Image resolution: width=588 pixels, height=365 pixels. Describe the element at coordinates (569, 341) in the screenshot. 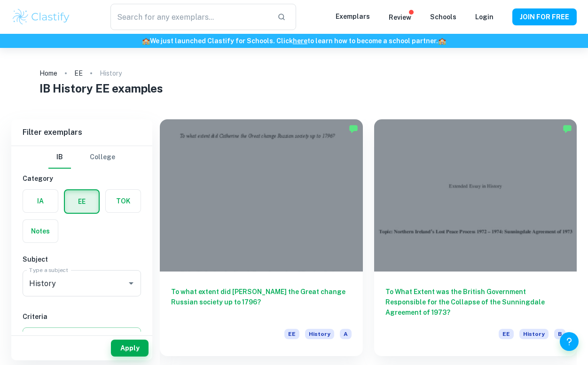

I see `button: Help and Feedback` at that location.